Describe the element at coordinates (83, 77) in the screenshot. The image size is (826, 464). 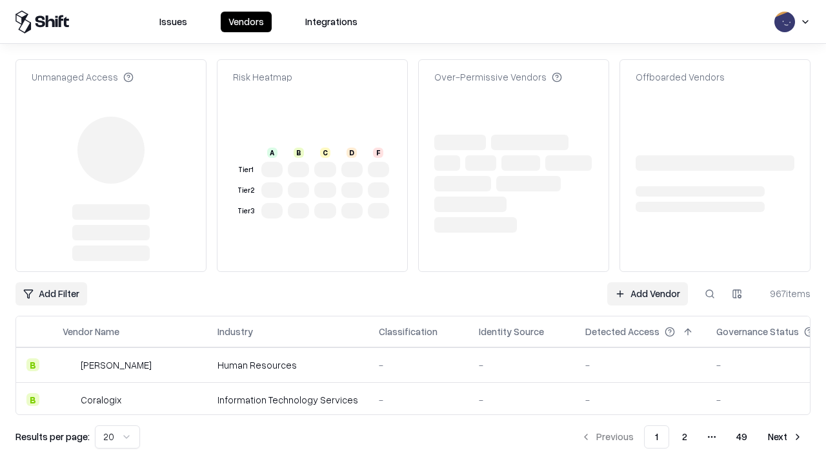
I see `div: Unmanaged Access` at that location.